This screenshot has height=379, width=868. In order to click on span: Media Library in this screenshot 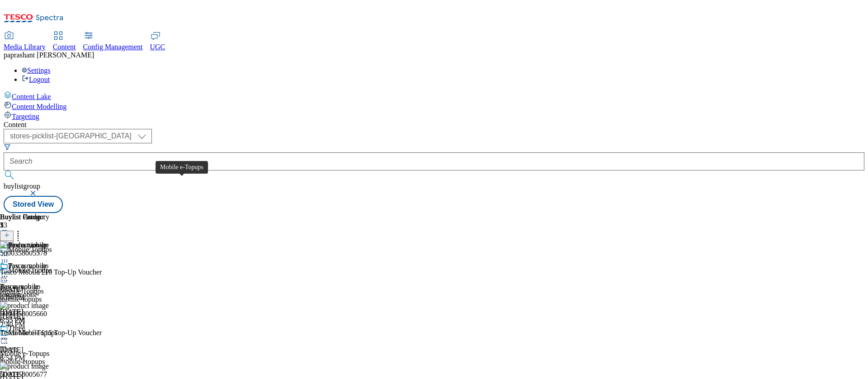, I will do `click(24, 47)`.